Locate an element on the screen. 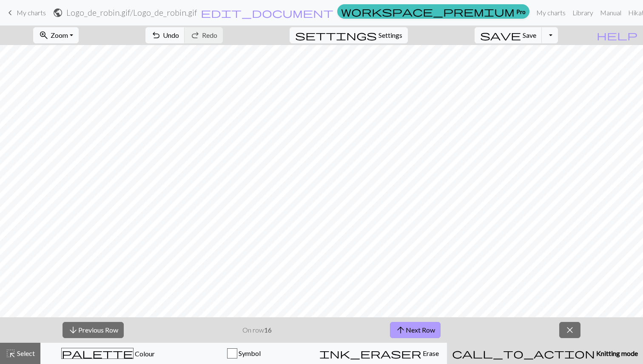 The height and width of the screenshot is (364, 643). span: Erase is located at coordinates (430, 353).